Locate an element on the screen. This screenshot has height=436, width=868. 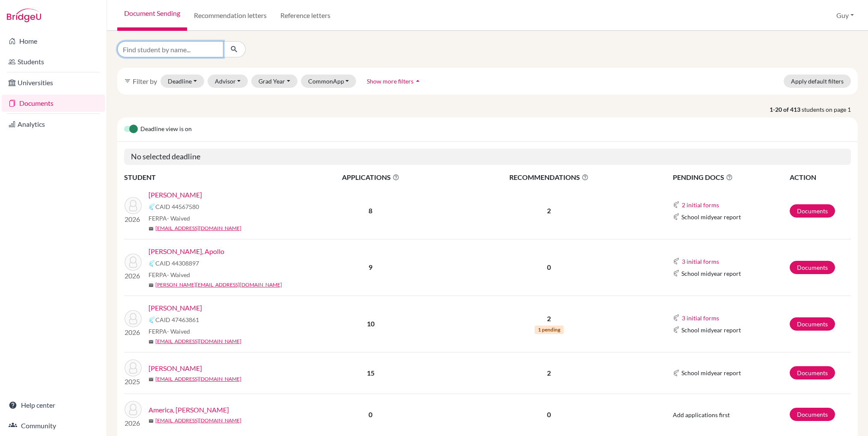
button: Advisor is located at coordinates (228, 81).